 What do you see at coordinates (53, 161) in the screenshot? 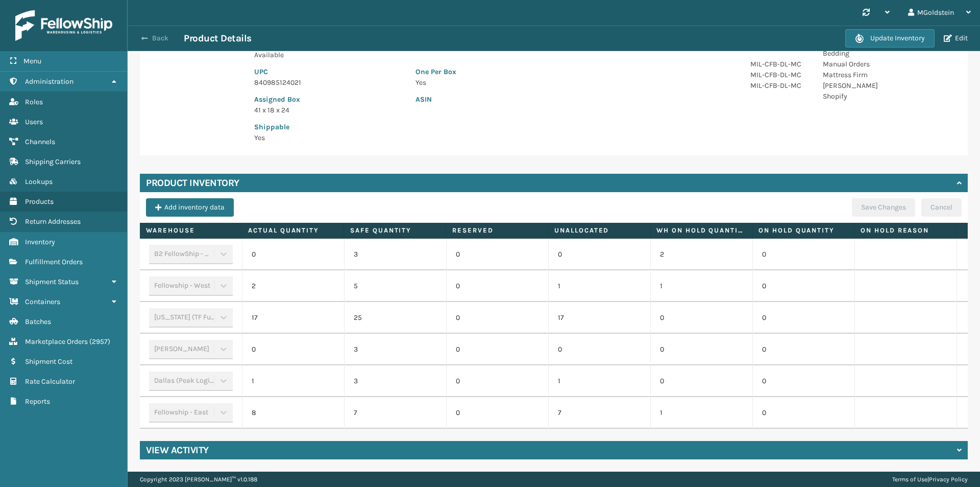
I see `span: Shipping Carriers` at bounding box center [53, 161].